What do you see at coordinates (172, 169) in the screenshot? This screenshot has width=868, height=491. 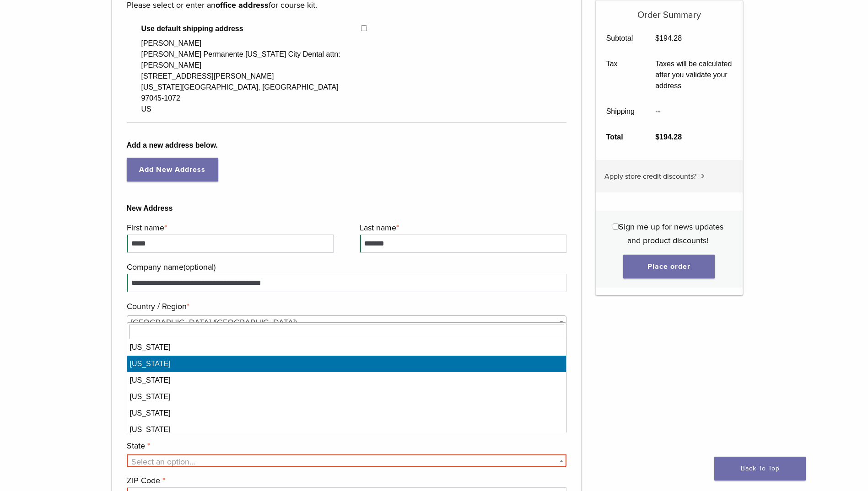 I see `a: Add New Address` at bounding box center [172, 169].